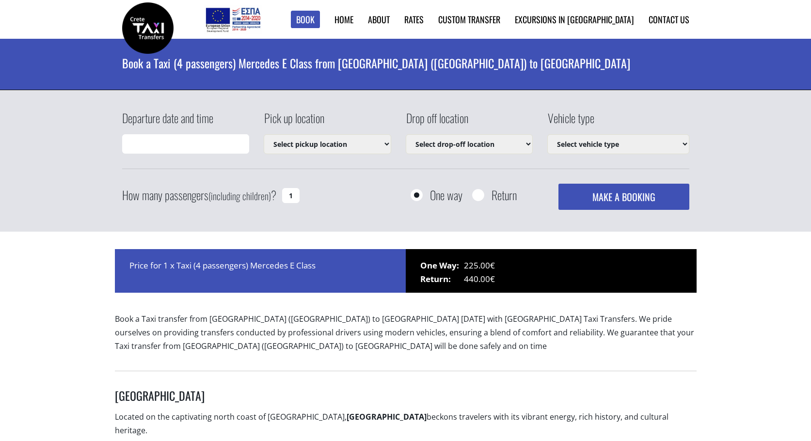 The height and width of the screenshot is (441, 811). I want to click on a: Book, so click(306, 19).